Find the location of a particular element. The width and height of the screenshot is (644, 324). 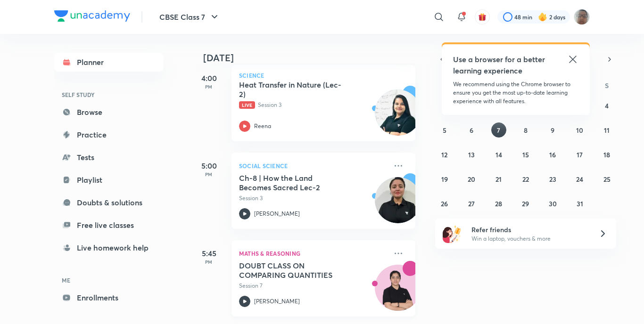

abbr: October 13, 2025 is located at coordinates (471, 155).